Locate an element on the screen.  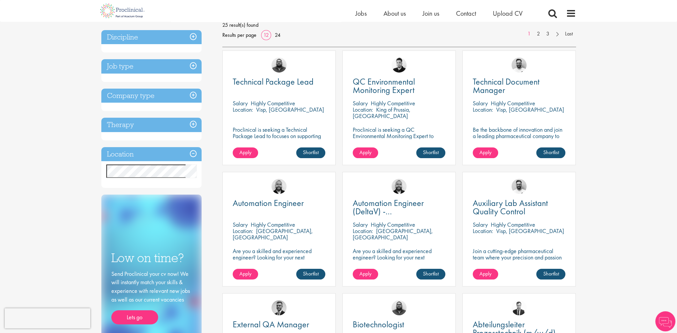
span: Contact is located at coordinates (466, 13).